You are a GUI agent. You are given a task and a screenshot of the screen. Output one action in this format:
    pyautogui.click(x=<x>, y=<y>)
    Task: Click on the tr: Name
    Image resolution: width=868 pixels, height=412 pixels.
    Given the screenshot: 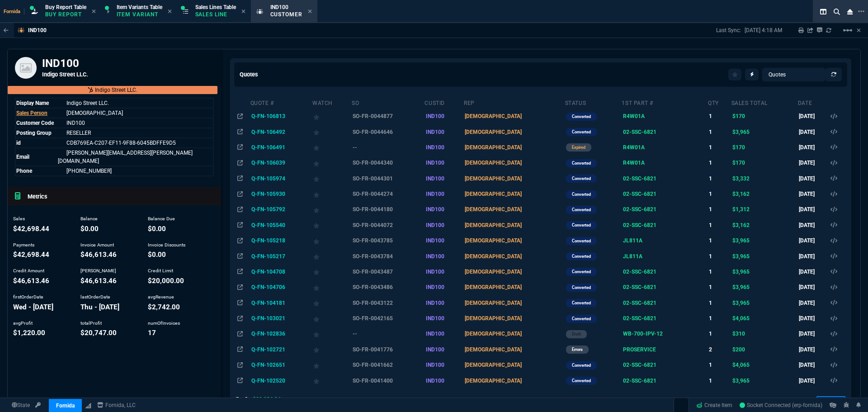 What is the action you would take?
    pyautogui.click(x=114, y=157)
    